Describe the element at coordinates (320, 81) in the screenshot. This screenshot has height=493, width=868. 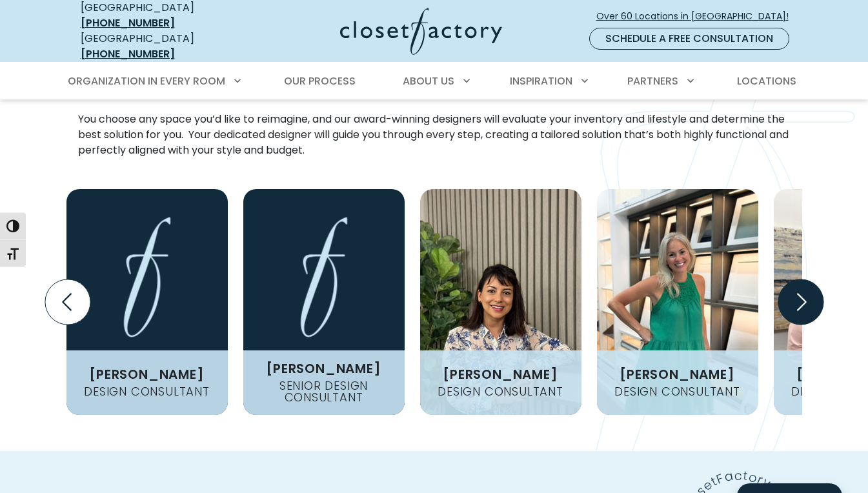
I see `span: Our Process` at that location.